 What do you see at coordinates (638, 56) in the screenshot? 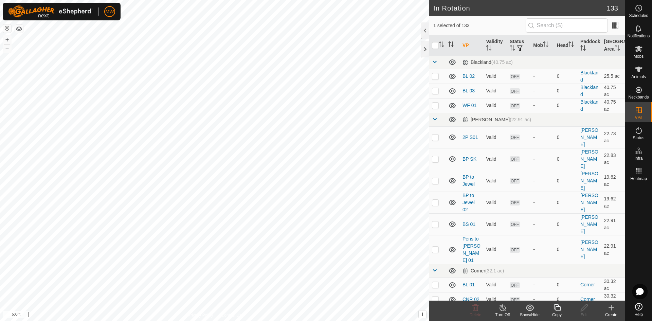
I see `span: Mobs` at bounding box center [638, 56].